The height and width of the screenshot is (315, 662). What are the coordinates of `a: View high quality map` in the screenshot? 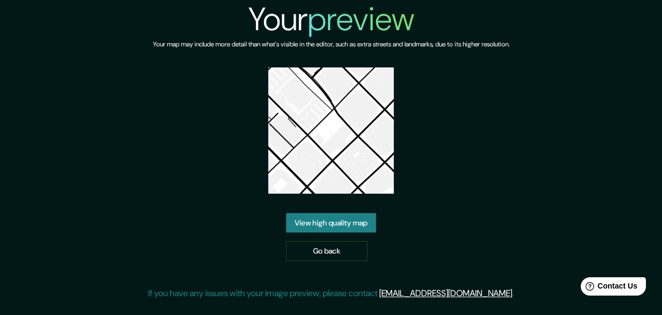 It's located at (331, 222).